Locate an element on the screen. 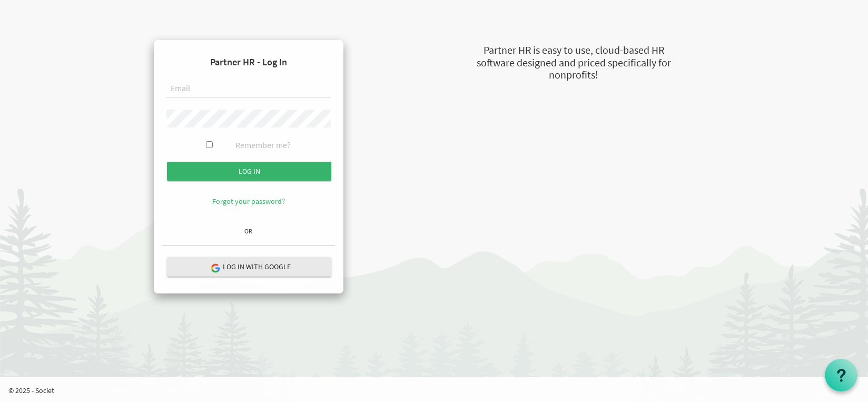  input: Log in is located at coordinates (249, 172).